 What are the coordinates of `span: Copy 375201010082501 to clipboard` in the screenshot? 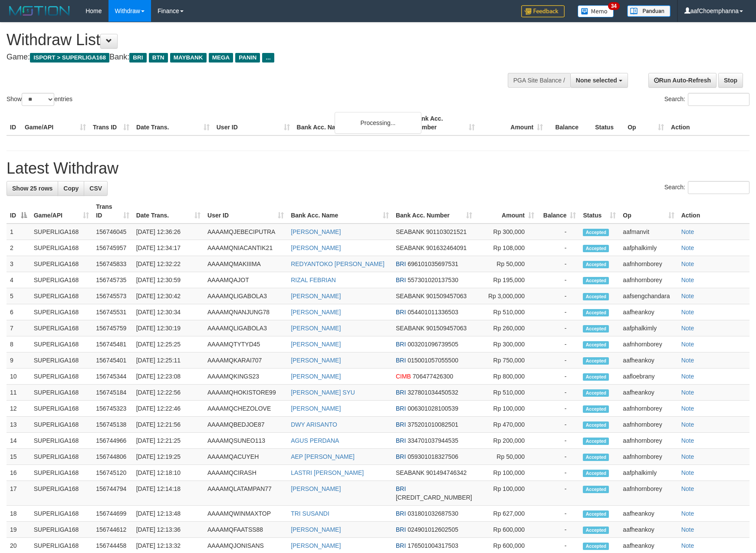 It's located at (433, 424).